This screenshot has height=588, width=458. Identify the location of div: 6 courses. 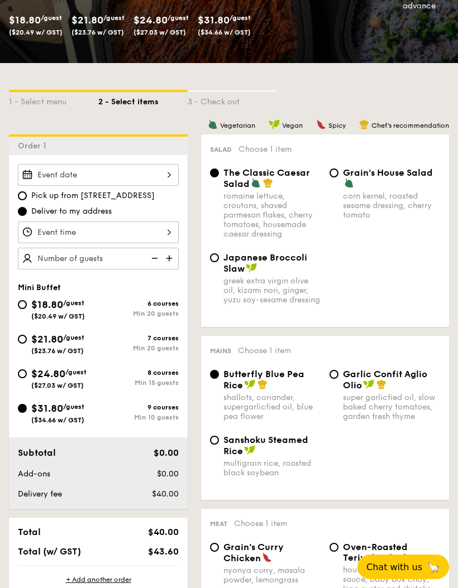
(138, 304).